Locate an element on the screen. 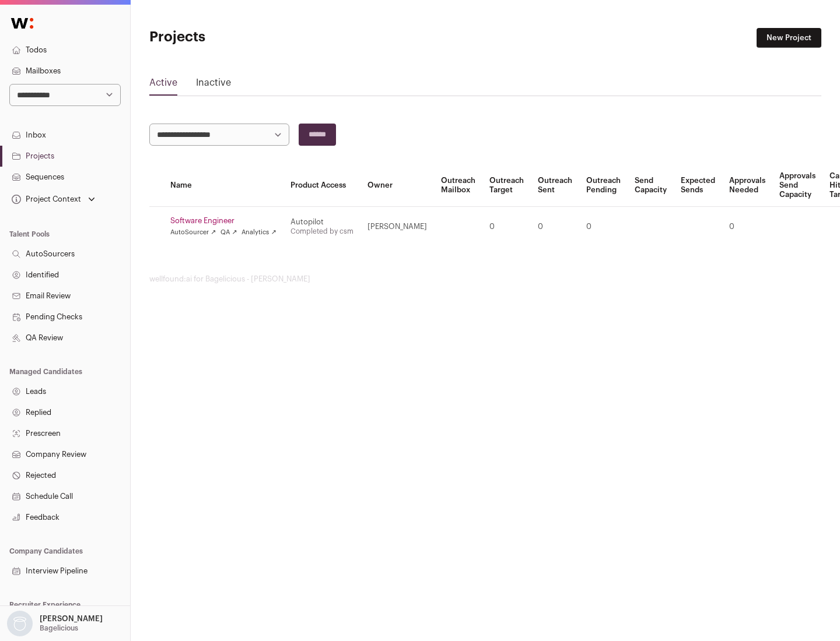 Image resolution: width=840 pixels, height=641 pixels. th: Outreach Mailbox is located at coordinates (458, 186).